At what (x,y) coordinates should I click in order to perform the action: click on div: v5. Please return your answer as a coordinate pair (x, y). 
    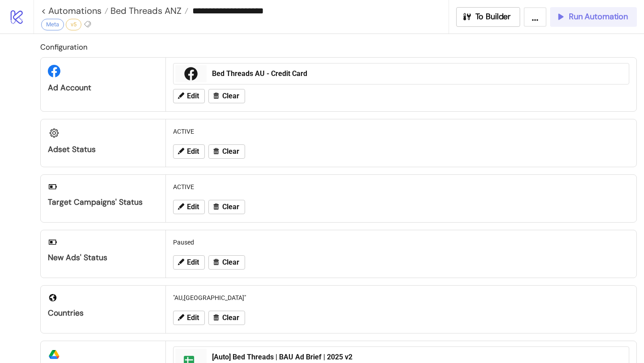
    Looking at the image, I should click on (73, 24).